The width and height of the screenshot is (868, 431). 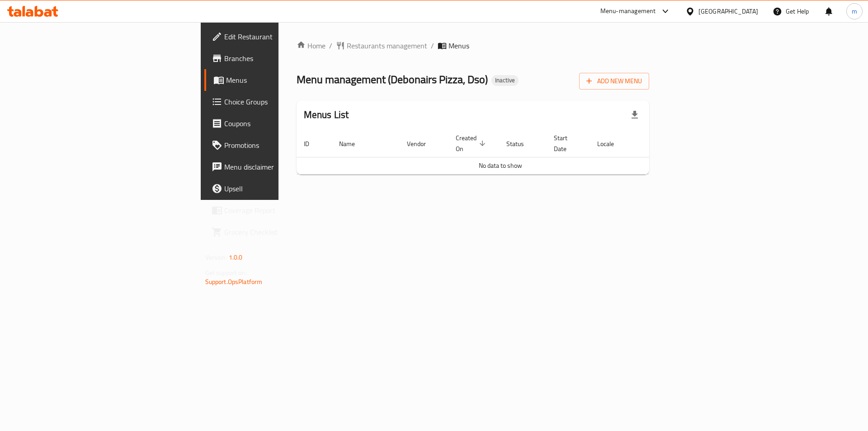 What do you see at coordinates (235, 257) in the screenshot?
I see `span: 1.0.0` at bounding box center [235, 257].